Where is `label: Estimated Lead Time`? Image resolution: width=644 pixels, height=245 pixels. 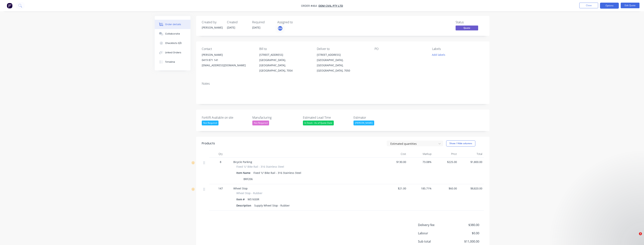
label: Estimated Lead Time is located at coordinates (327, 118).